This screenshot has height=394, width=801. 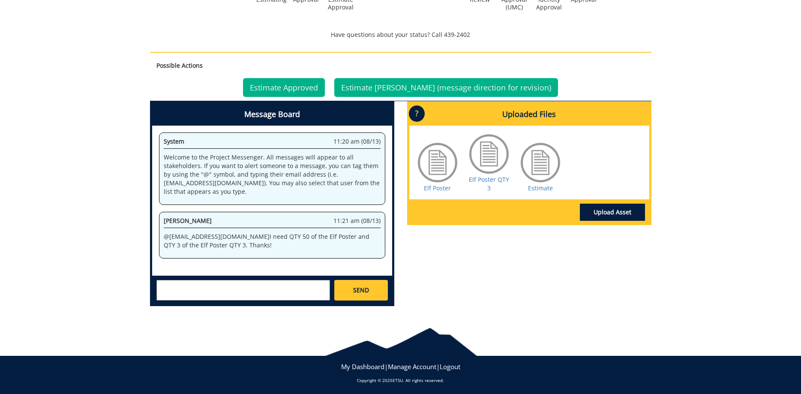 What do you see at coordinates (612, 212) in the screenshot?
I see `a: Upload Asset` at bounding box center [612, 212].